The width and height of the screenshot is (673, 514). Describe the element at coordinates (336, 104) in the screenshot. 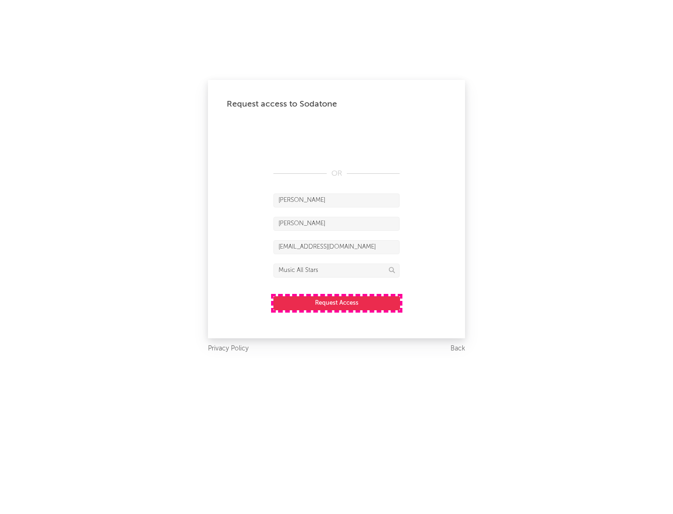

I see `div: Request access to Sodatone` at that location.